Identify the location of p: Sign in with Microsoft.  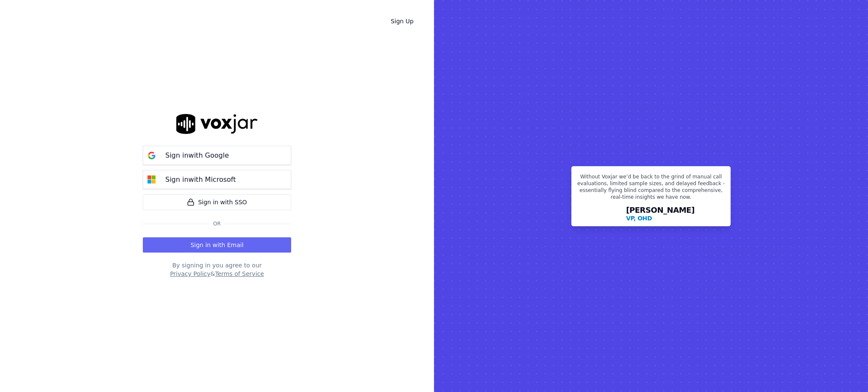
(201, 180).